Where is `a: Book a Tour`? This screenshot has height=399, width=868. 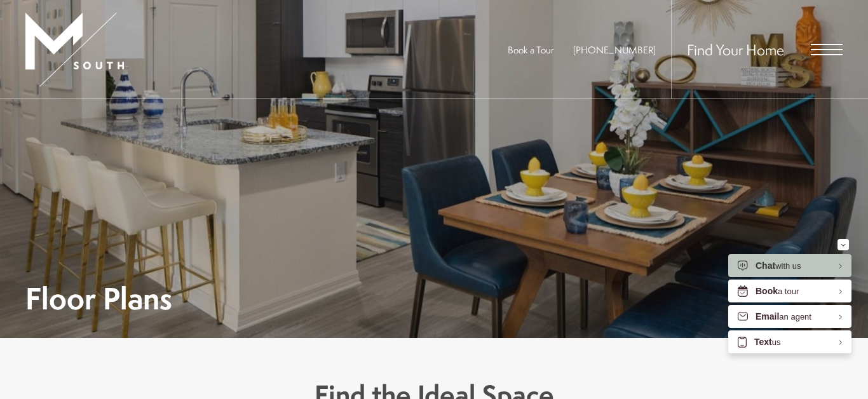 a: Book a Tour is located at coordinates (530, 50).